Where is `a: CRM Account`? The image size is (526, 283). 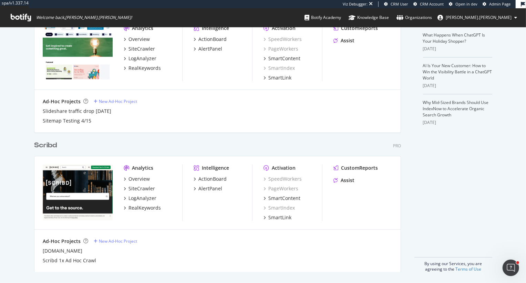
a: CRM Account is located at coordinates (428, 4).